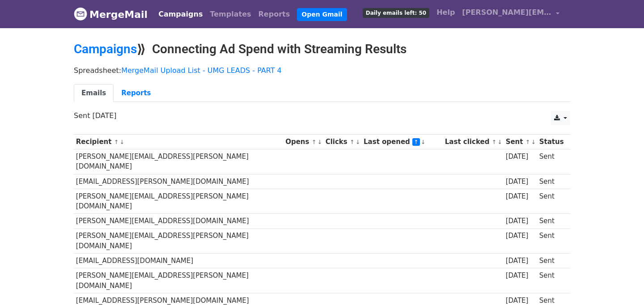 The width and height of the screenshot is (644, 305). I want to click on a: MergeMail Upload List - UMG LEADS - PART 4, so click(201, 70).